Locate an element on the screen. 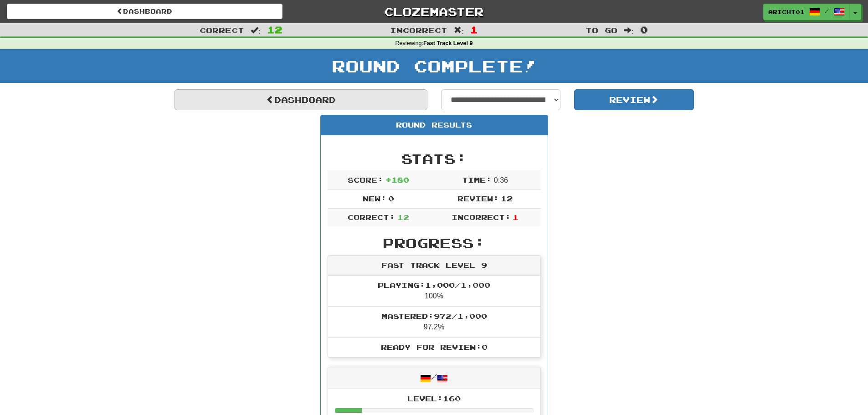 Image resolution: width=868 pixels, height=415 pixels. div: Fast Track Level 9 is located at coordinates (434, 266).